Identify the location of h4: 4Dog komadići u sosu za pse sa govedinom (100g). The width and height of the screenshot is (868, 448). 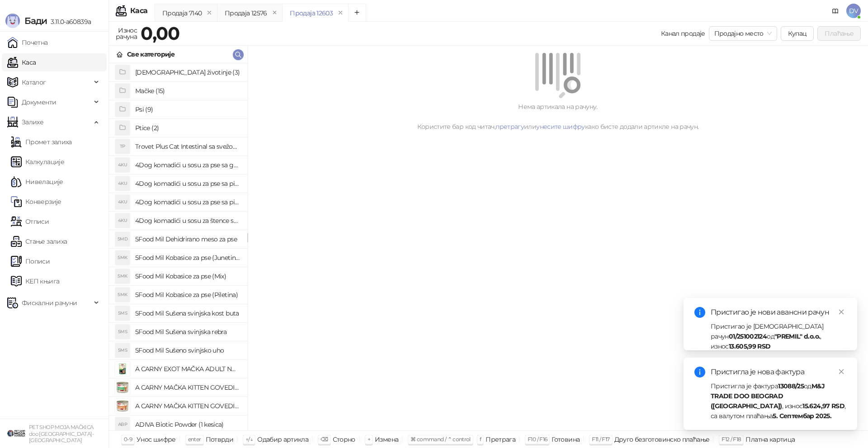
(187, 165).